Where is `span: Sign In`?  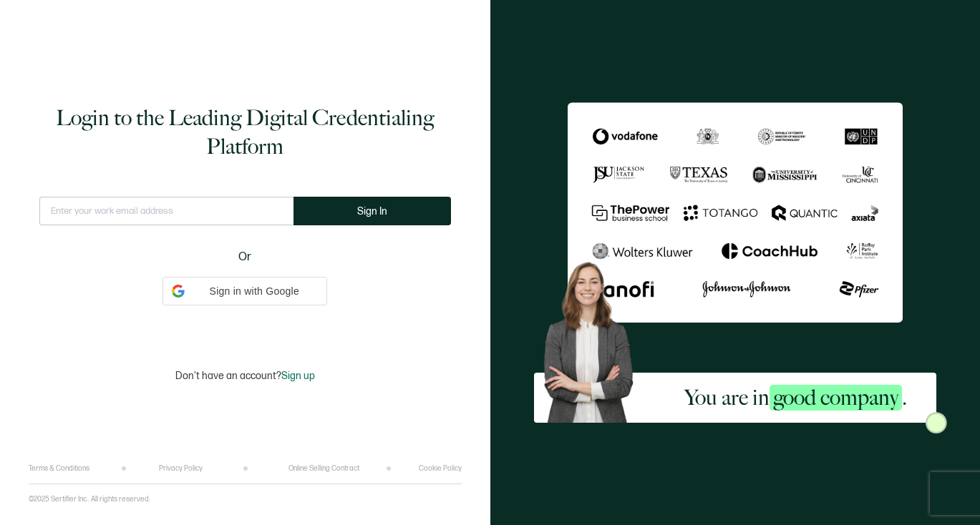
span: Sign In is located at coordinates (372, 211).